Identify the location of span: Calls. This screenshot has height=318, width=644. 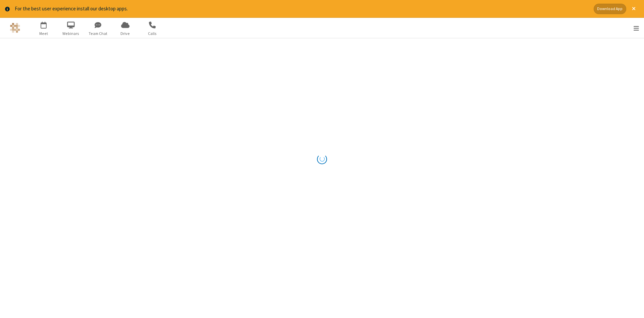
(153, 34).